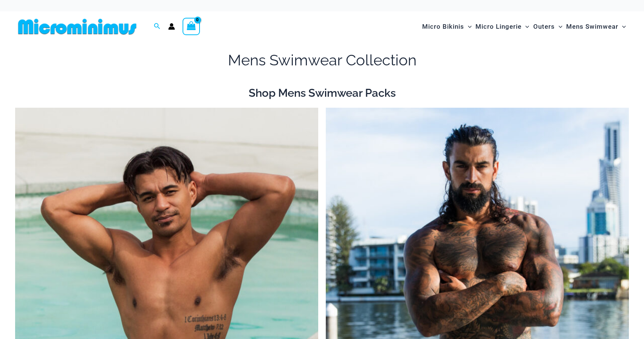 The image size is (644, 339). What do you see at coordinates (547, 27) in the screenshot?
I see `a: OutersMenu ToggleMenu Toggle` at bounding box center [547, 27].